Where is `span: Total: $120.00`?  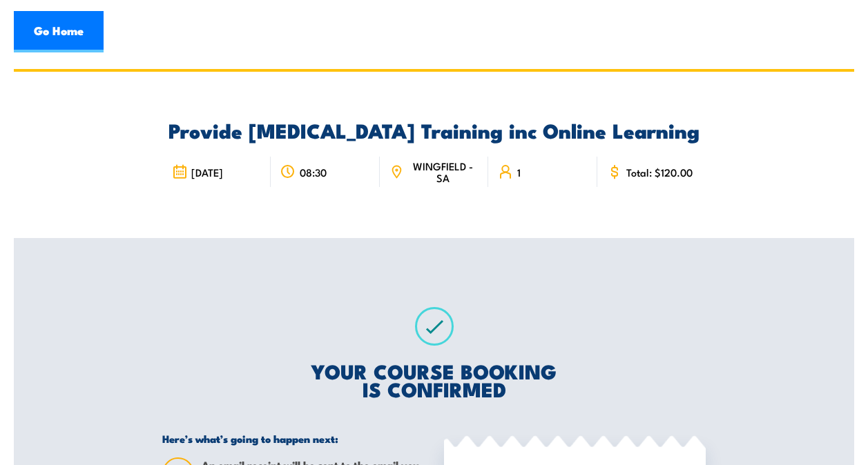
span: Total: $120.00 is located at coordinates (660, 172).